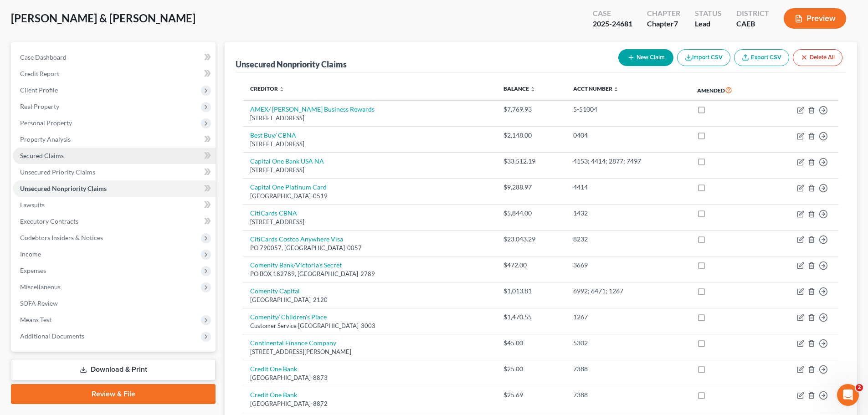 The height and width of the screenshot is (415, 868). What do you see at coordinates (31, 254) in the screenshot?
I see `span: Income` at bounding box center [31, 254].